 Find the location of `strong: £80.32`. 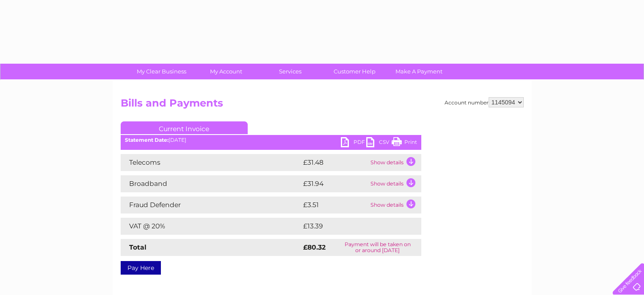

strong: £80.32 is located at coordinates (314, 247).